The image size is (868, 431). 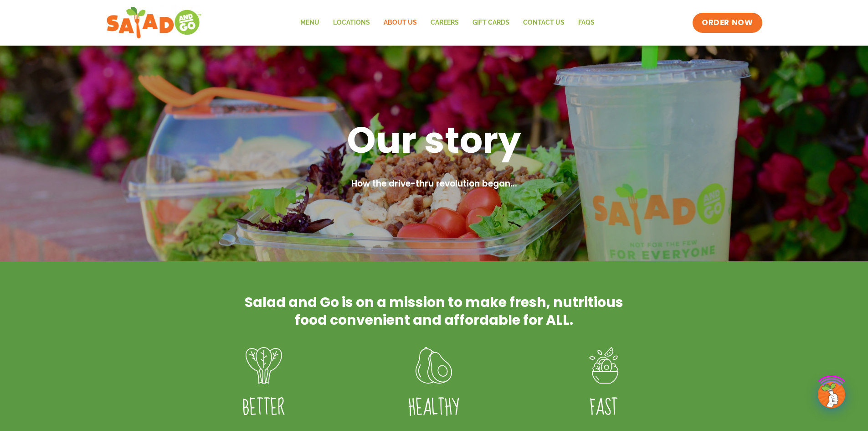 What do you see at coordinates (604, 409) in the screenshot?
I see `h4: FAST` at bounding box center [604, 409].